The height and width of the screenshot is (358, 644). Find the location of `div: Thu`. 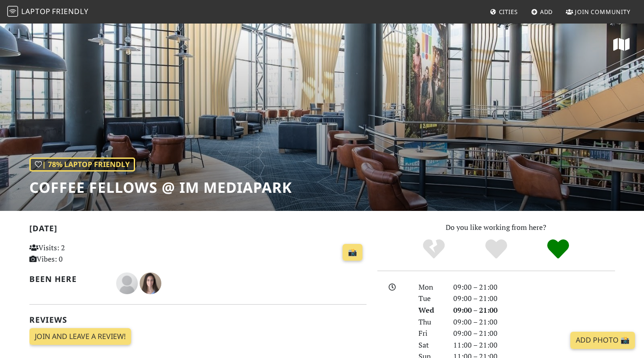

div: Thu is located at coordinates (430, 322).